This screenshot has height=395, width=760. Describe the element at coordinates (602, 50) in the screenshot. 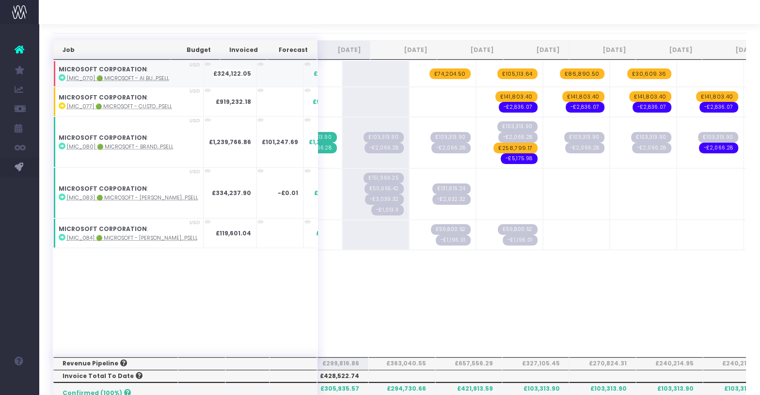

I see `th: Dec 25: activate to sort column ascending` at that location.